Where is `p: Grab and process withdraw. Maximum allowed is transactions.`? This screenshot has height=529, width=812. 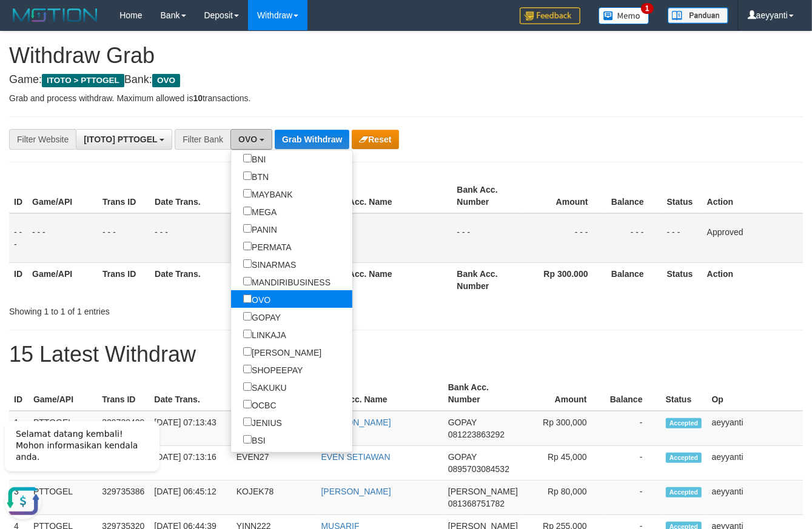 p: Grab and process withdraw. Maximum allowed is transactions. is located at coordinates (406, 98).